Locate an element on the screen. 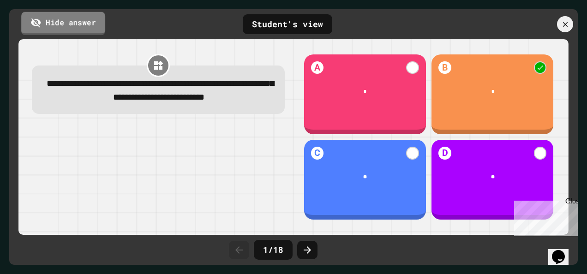  h1: B is located at coordinates (445, 68).